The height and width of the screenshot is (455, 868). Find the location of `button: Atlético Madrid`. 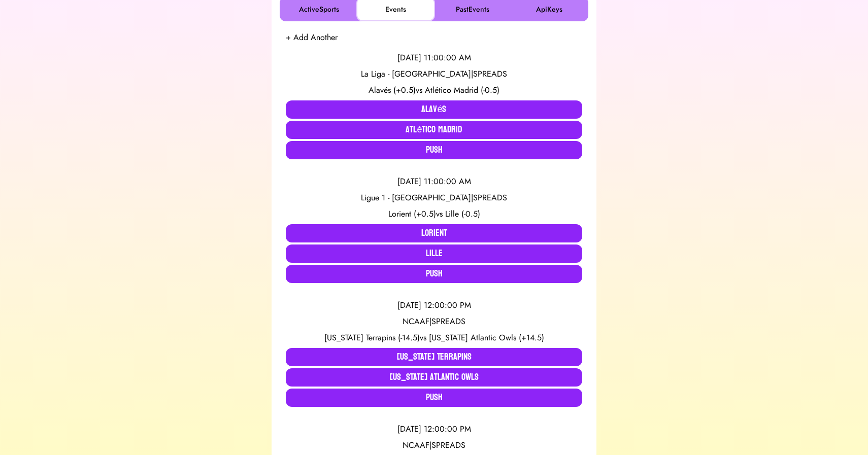

button: Atlético Madrid is located at coordinates (434, 130).